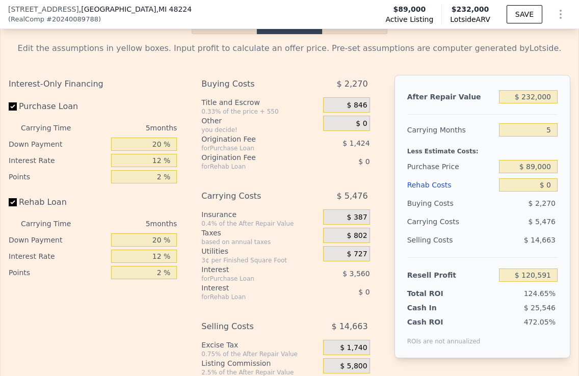  What do you see at coordinates (355, 143) in the screenshot?
I see `span: $ 1,424` at bounding box center [355, 143].